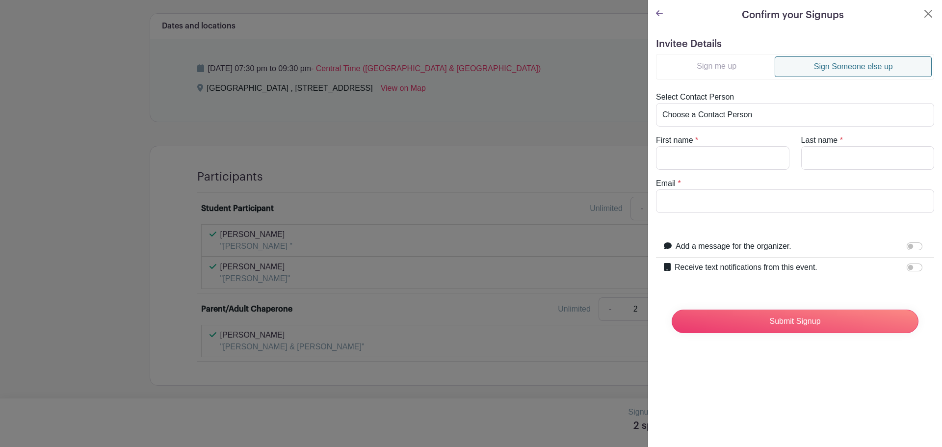  I want to click on label: First name, so click(675, 140).